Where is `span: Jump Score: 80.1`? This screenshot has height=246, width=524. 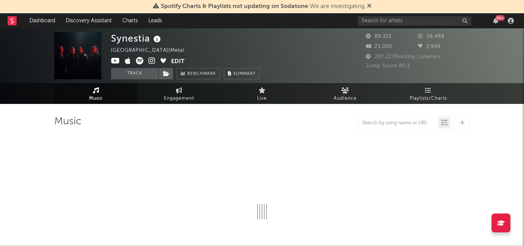
span: Jump Score: 80.1 is located at coordinates (388, 66).